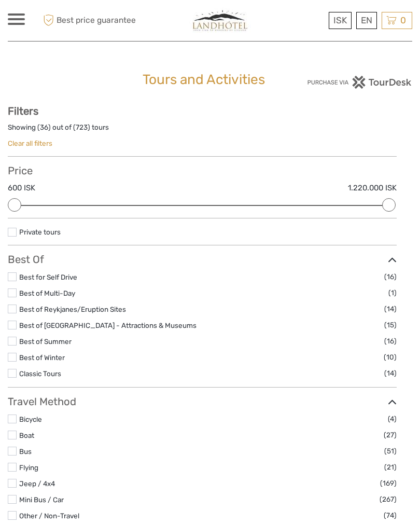 This screenshot has height=524, width=420. I want to click on a: Classic Tours, so click(40, 374).